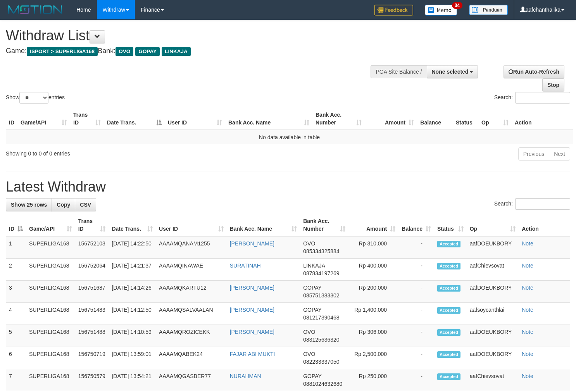 The width and height of the screenshot is (576, 392). I want to click on td: AAAAMQSALVAALAN, so click(191, 314).